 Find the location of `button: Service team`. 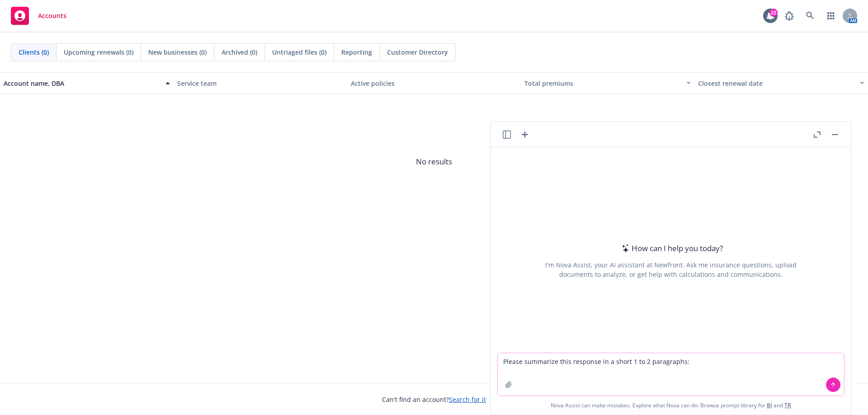

button: Service team is located at coordinates (260, 83).